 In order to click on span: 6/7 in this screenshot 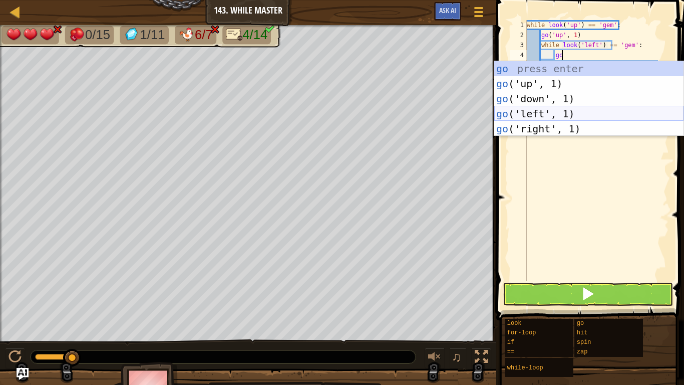, I will do `click(204, 35)`.